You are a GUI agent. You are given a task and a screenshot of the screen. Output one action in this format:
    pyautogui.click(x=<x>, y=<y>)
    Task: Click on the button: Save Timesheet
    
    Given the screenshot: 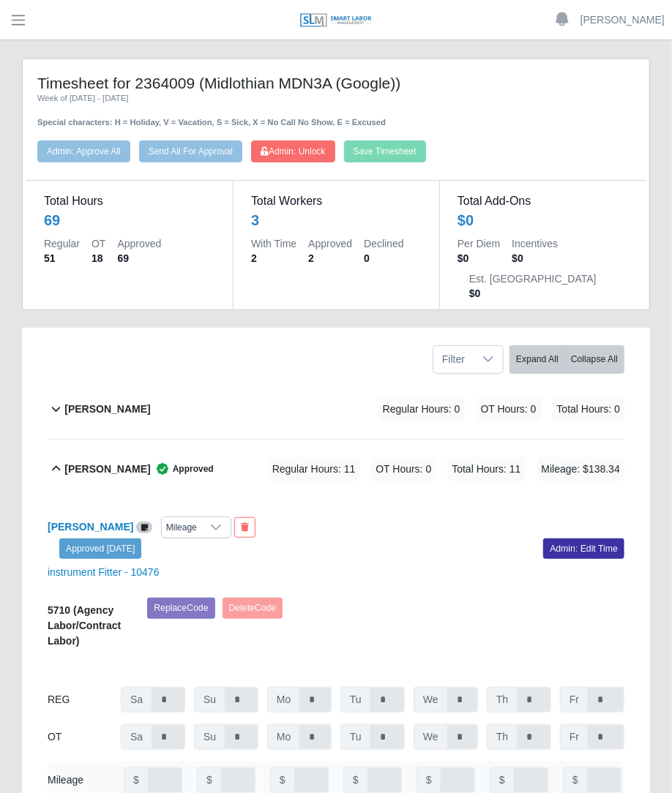 What is the action you would take?
    pyautogui.click(x=385, y=152)
    